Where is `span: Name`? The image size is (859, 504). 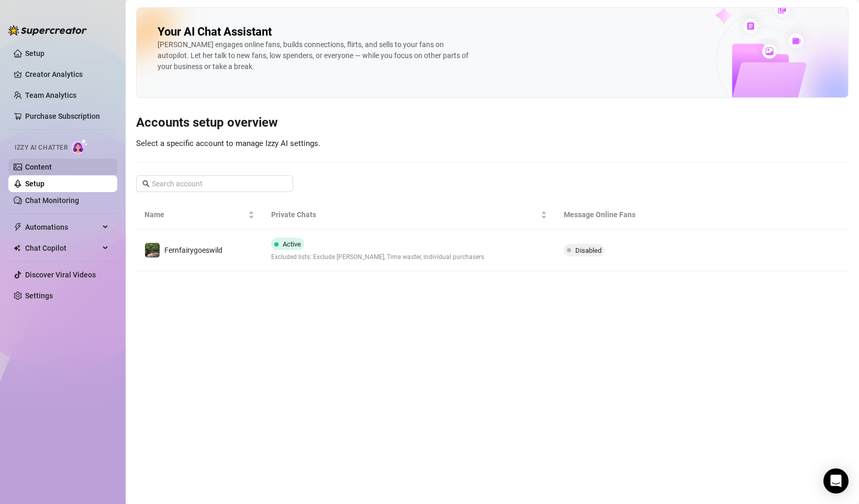 span: Name is located at coordinates (195, 214).